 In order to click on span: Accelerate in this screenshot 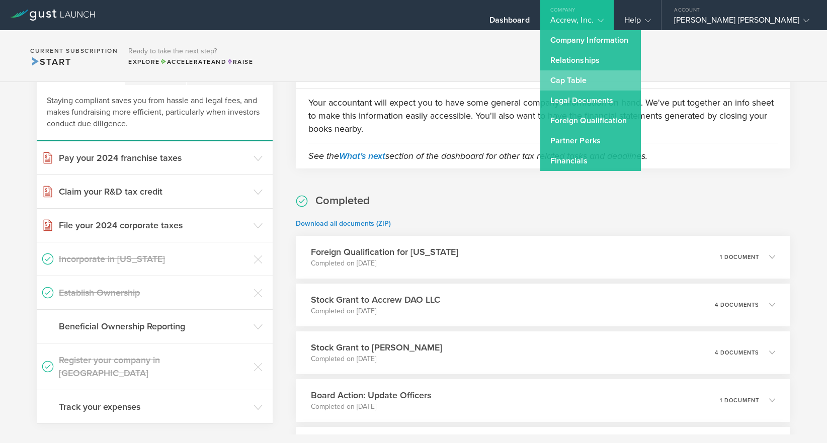, I will do `click(186, 62)`.